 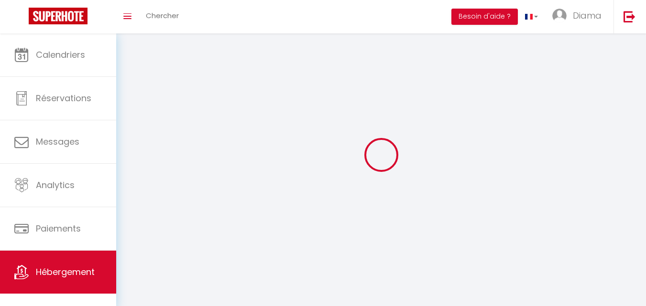 I want to click on span: Calendriers, so click(x=60, y=54).